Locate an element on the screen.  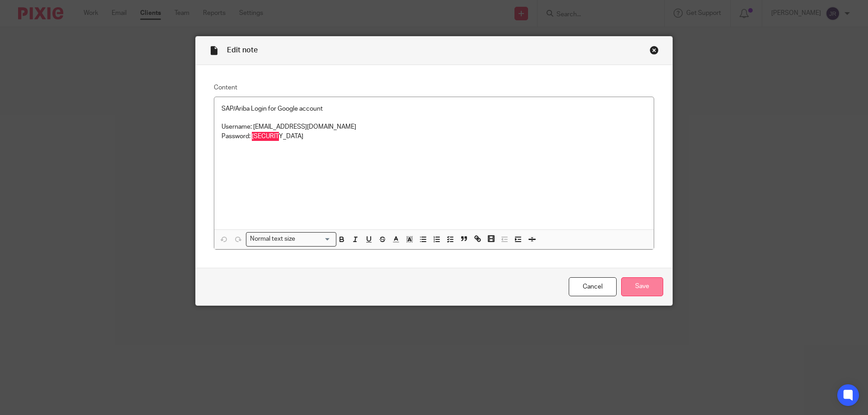
div: Close this dialog window is located at coordinates (654, 50).